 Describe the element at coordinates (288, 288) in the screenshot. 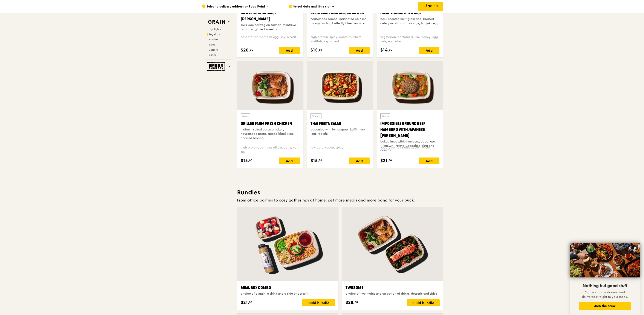

I see `div: Meal Box Combo` at that location.